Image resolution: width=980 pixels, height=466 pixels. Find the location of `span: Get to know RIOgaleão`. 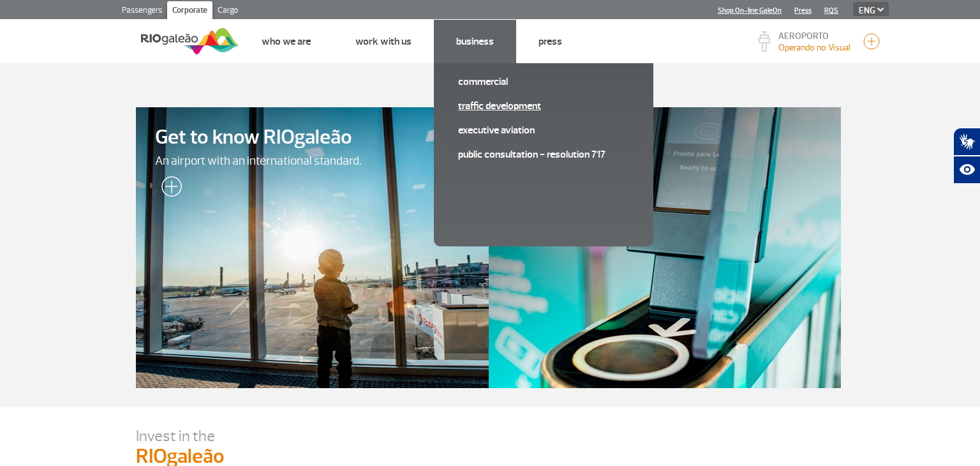

span: Get to know RIOgaleão is located at coordinates (312, 137).